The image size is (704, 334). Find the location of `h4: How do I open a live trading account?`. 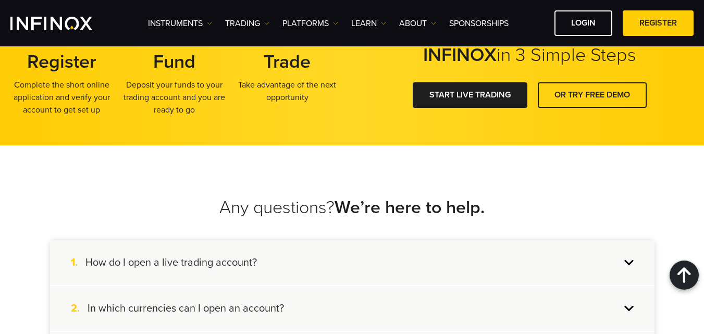

h4: How do I open a live trading account? is located at coordinates (171, 263).